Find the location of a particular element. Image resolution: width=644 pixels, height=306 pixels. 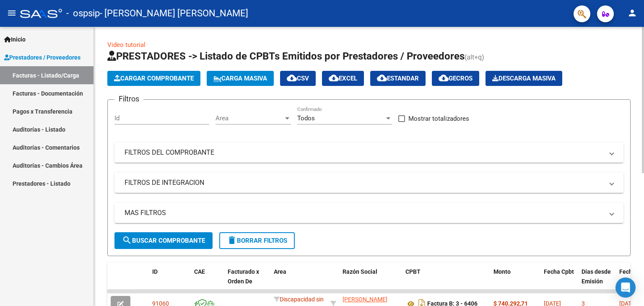

mat-panel-title: FILTROS DE INTEGRACION is located at coordinates (364, 183).